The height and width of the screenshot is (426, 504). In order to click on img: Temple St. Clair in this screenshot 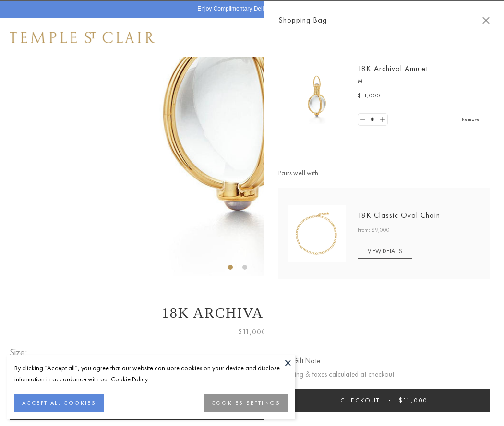, I will do `click(82, 37)`.